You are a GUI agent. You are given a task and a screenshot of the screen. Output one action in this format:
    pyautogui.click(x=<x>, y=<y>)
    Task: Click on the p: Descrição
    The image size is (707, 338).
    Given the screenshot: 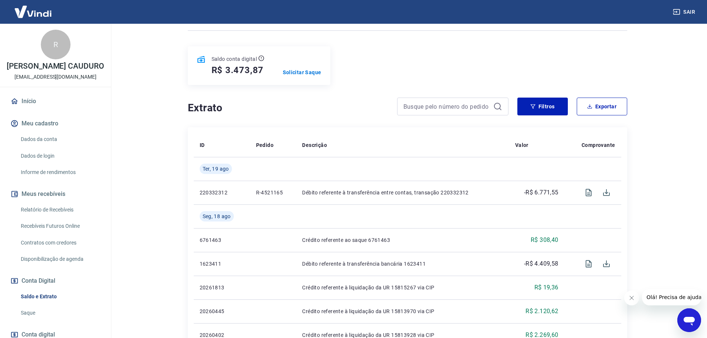 What is the action you would take?
    pyautogui.click(x=314, y=145)
    